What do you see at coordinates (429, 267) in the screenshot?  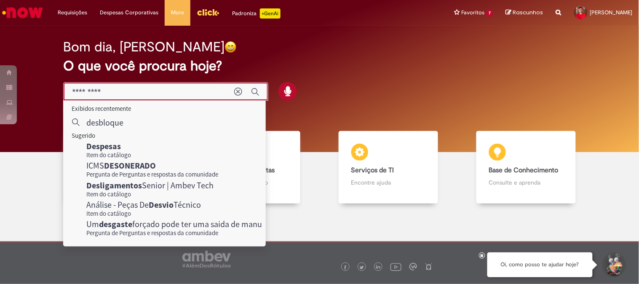 I see `img: logo_footer_naosei.png` at bounding box center [429, 267].